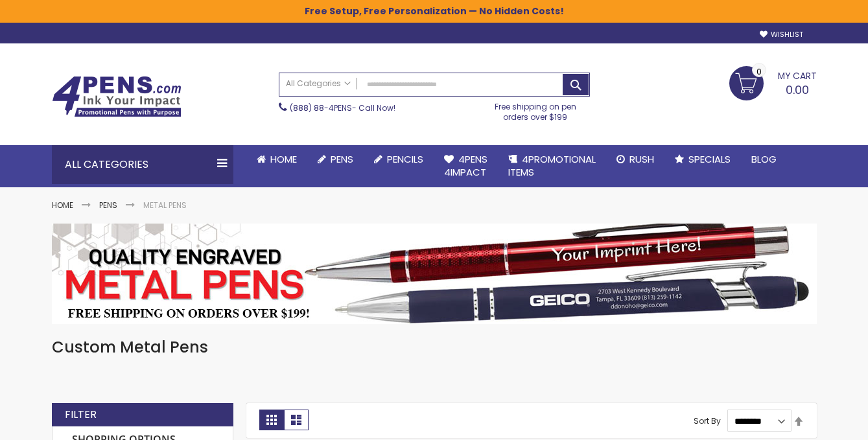 The image size is (868, 440). Describe the element at coordinates (143, 165) in the screenshot. I see `div: All Categories` at that location.